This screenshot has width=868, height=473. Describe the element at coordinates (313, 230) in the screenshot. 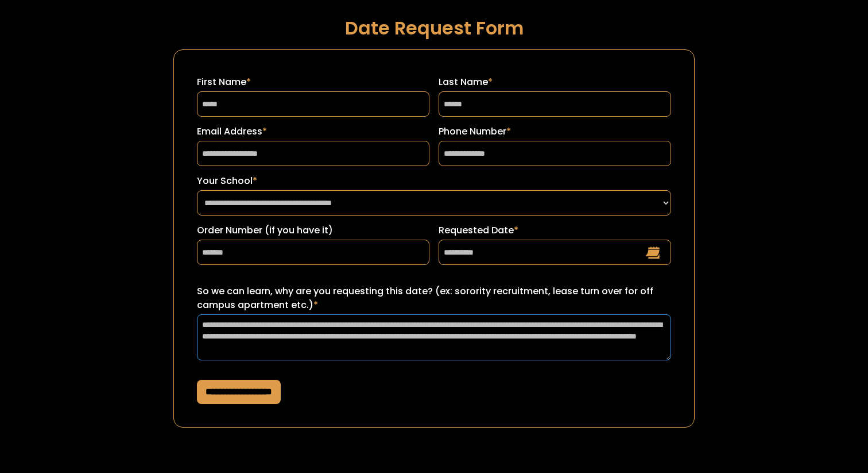

I see `label: Order Number (if you have it)` at that location.